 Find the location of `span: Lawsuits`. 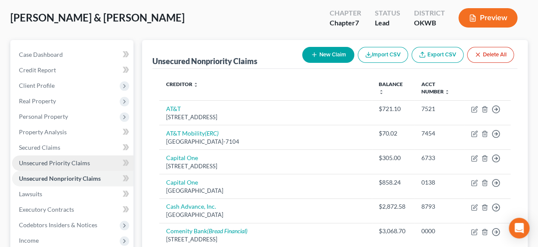

span: Lawsuits is located at coordinates (31, 194).